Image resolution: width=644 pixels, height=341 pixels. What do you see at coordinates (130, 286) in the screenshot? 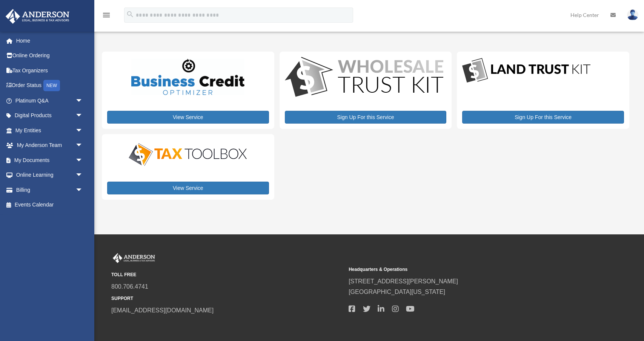
I see `a: 800.706.4741` at bounding box center [130, 286].